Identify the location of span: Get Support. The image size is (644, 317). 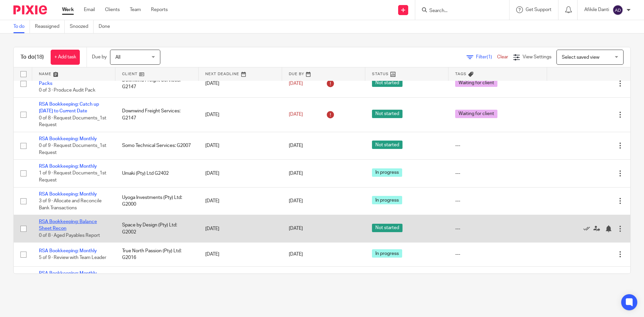
(539, 10).